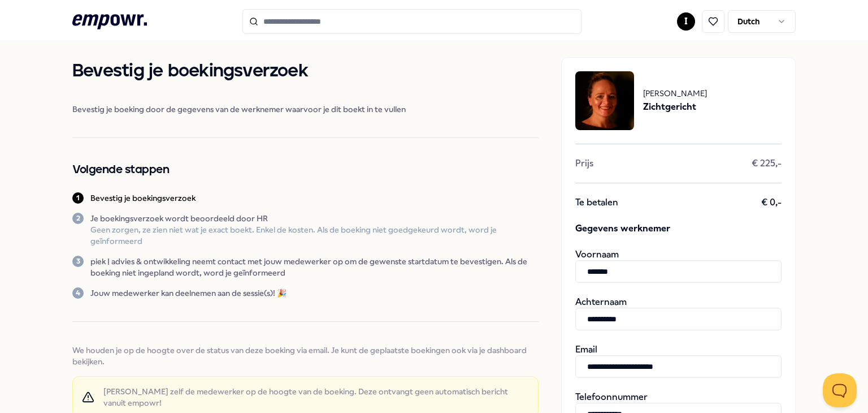 Image resolution: width=868 pixels, height=413 pixels. Describe the element at coordinates (686, 22) in the screenshot. I see `button: I` at that location.